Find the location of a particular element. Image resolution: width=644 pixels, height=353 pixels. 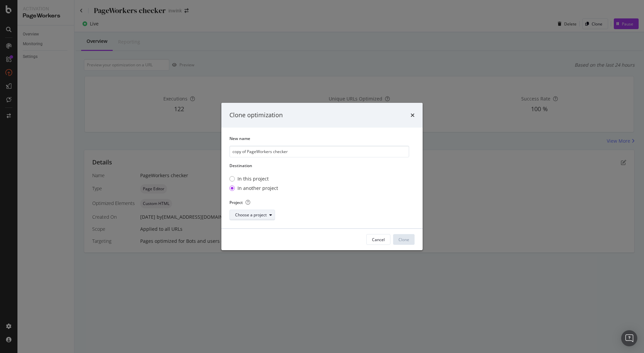

div: Clone is located at coordinates (404, 239).